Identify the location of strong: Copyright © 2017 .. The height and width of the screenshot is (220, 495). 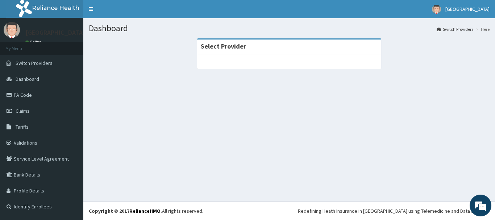
(125, 211).